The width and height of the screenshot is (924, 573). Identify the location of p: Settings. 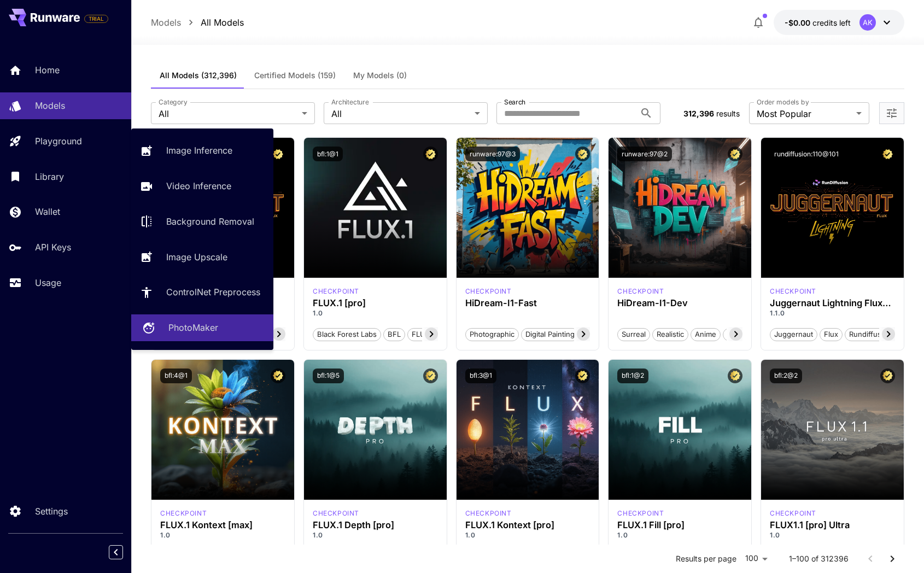
(51, 511).